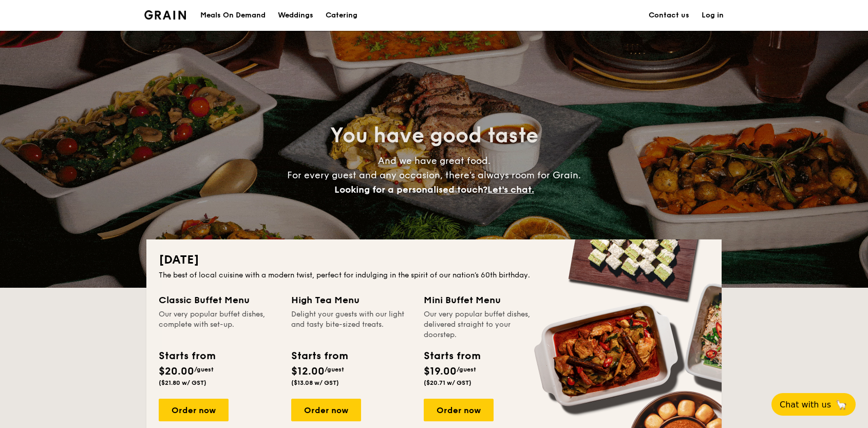  I want to click on span: Let's chat., so click(511, 190).